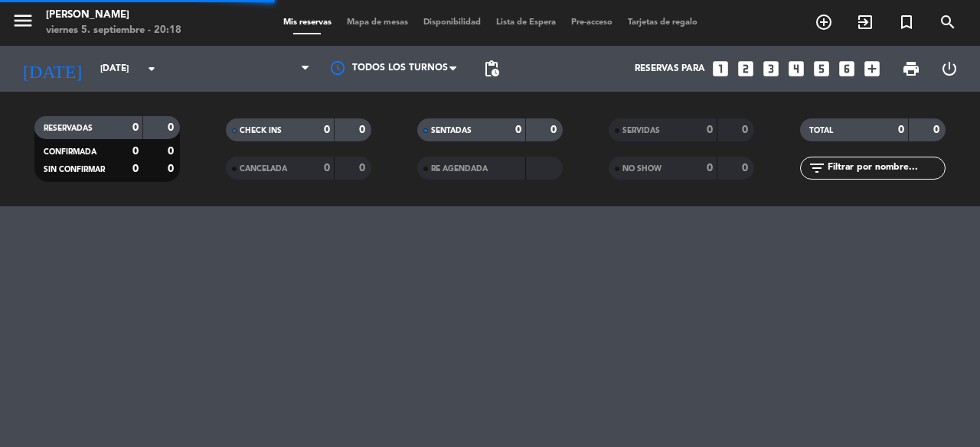 Image resolution: width=980 pixels, height=447 pixels. What do you see at coordinates (949, 68) in the screenshot?
I see `div: LOG OUT` at bounding box center [949, 68].